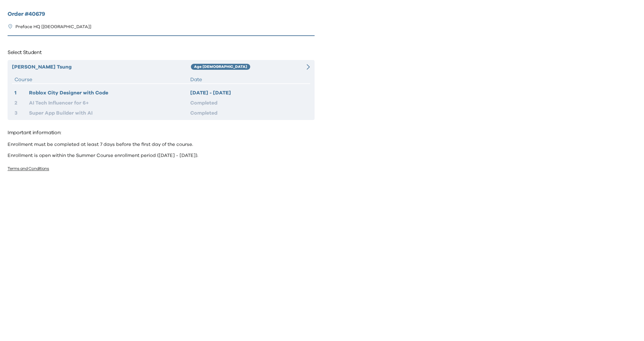 The image size is (644, 341). I want to click on div: Date, so click(249, 80).